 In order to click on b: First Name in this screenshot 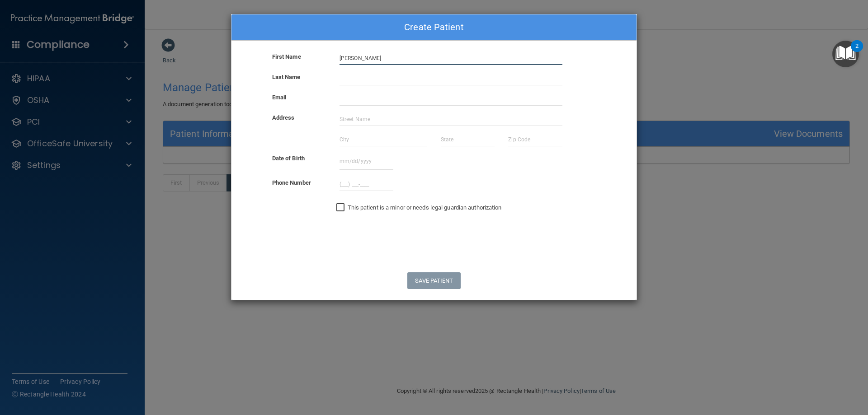, I will do `click(287, 56)`.